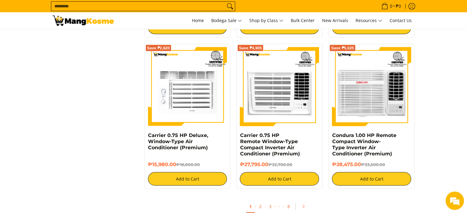 The width and height of the screenshot is (467, 213). What do you see at coordinates (260, 206) in the screenshot?
I see `a: 2` at bounding box center [260, 206].